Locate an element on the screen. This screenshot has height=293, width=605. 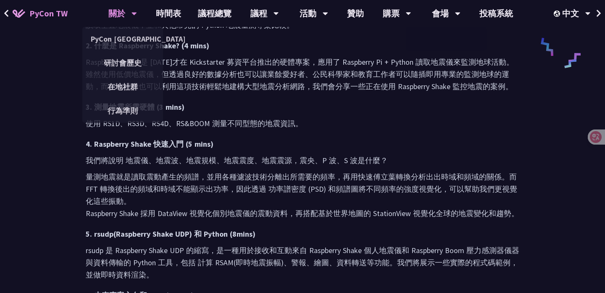
p: 量測地震就是讀取震動產生的頻譜，並用各種濾波技術分離出所需要的頻率，再用快速傅立葉轉換分析出出時域和頻域的關係。而 FFT 轉換後出的頻域和時域不能顯示出功率，因此透過 功率譜密度 (PSD) ... is located at coordinates (302, 195).